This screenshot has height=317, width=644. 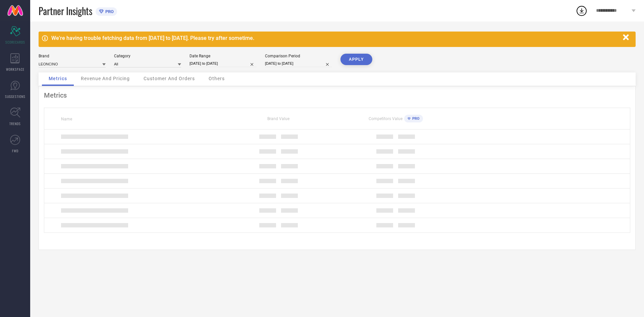 What do you see at coordinates (298, 63) in the screenshot?
I see `input: Select comparison period` at bounding box center [298, 63].